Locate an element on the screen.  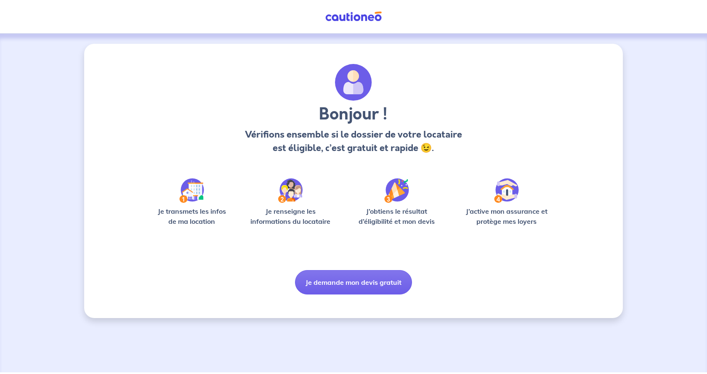
button: Je demande mon devis gratuit is located at coordinates (354, 282).